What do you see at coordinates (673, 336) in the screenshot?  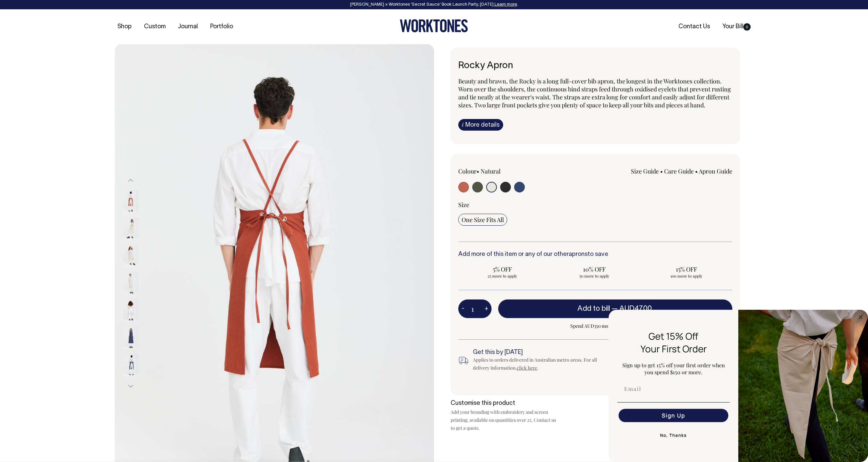 I see `span: Get 15% Off` at bounding box center [673, 336].